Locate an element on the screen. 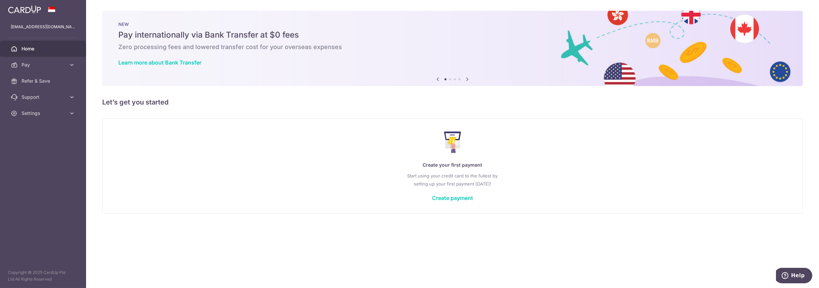 This screenshot has width=819, height=288. p: NEW is located at coordinates (452, 24).